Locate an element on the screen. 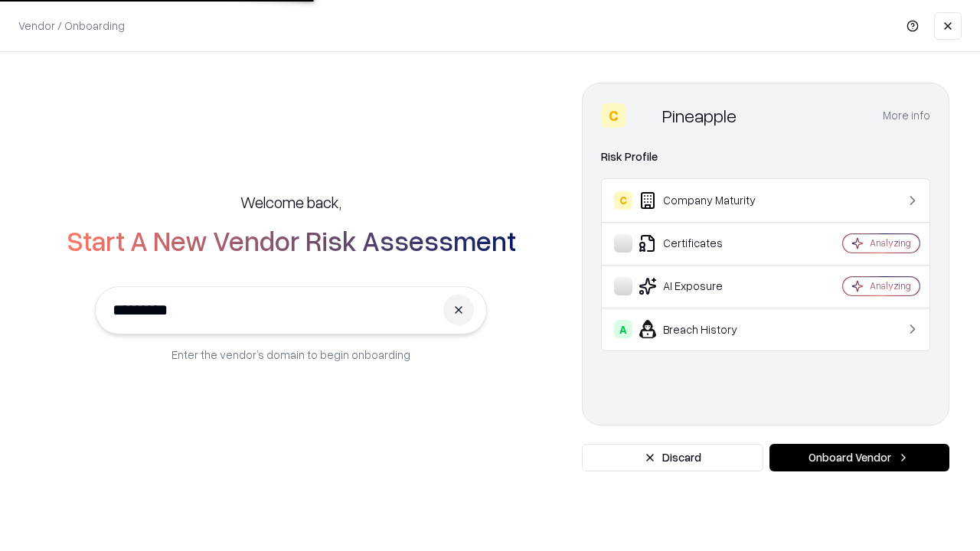 This screenshot has width=980, height=551. button: Discard is located at coordinates (672, 458).